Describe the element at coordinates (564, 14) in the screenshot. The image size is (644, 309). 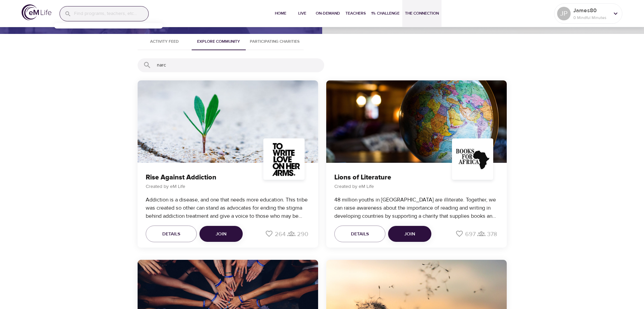
I see `div: JP` at that location.